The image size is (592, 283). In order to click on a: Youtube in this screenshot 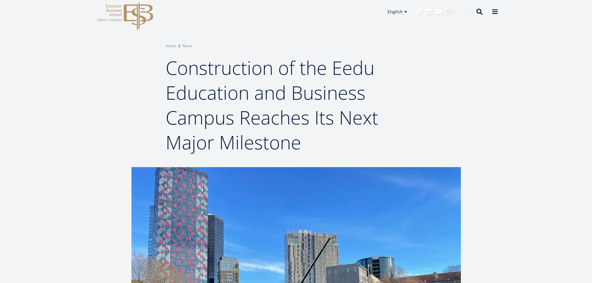, I will do `click(439, 12)`.